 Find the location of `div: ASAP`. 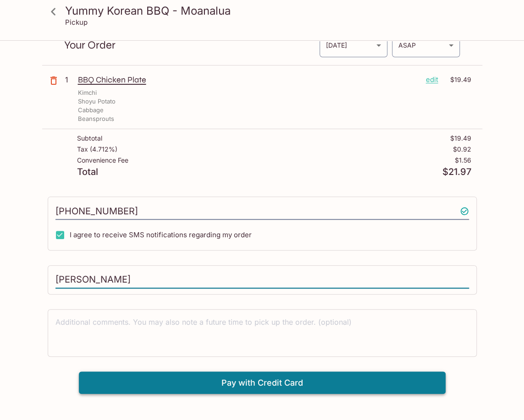

div: ASAP is located at coordinates (426, 45).